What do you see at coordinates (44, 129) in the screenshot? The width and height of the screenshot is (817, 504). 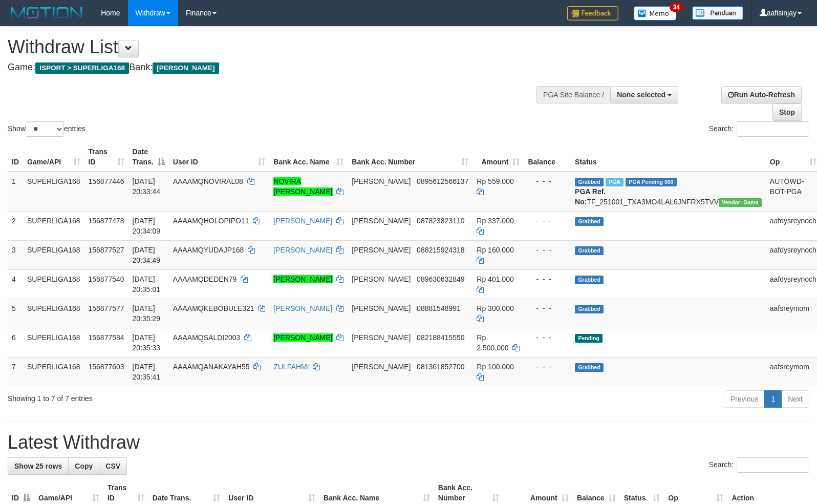 I see `select: Showentries` at bounding box center [44, 129].